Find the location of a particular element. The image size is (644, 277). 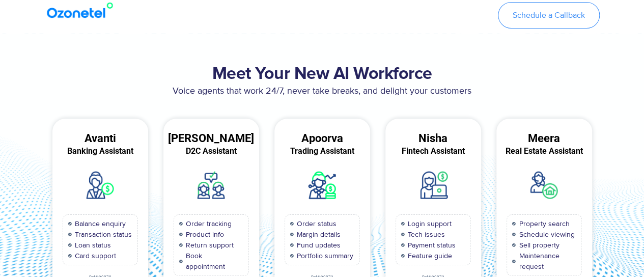

span: Fund updates is located at coordinates (317, 245).